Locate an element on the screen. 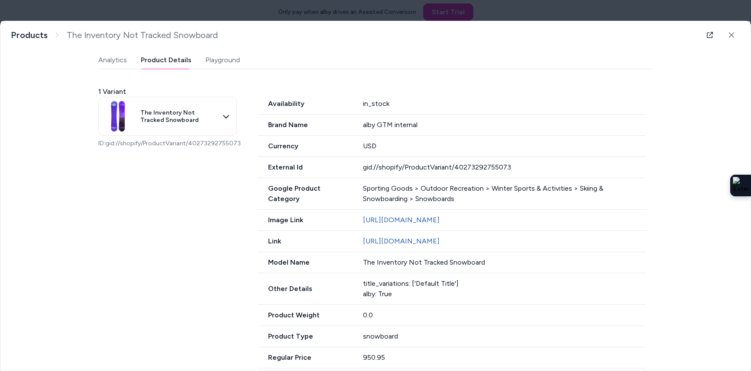 This screenshot has height=371, width=751. div: 0.0 is located at coordinates (504, 316).